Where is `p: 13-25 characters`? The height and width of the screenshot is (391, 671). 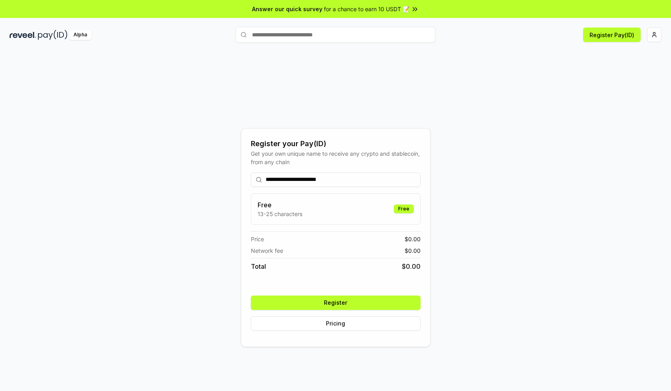
p: 13-25 characters is located at coordinates (280, 214).